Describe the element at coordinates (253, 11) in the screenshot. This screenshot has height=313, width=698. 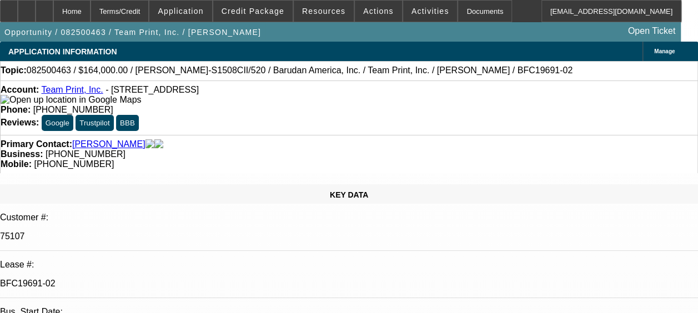
I see `span: Credit Package` at that location.